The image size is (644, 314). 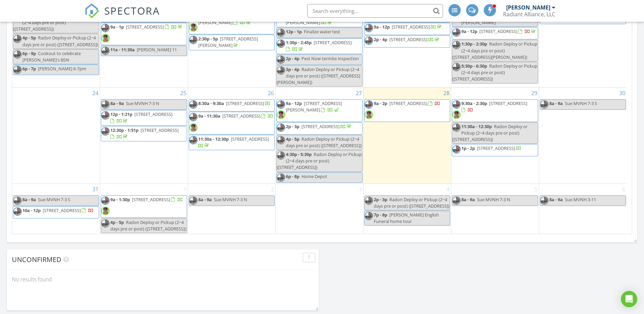 What do you see at coordinates (132, 11) in the screenshot?
I see `span: SPECTORA` at bounding box center [132, 11].